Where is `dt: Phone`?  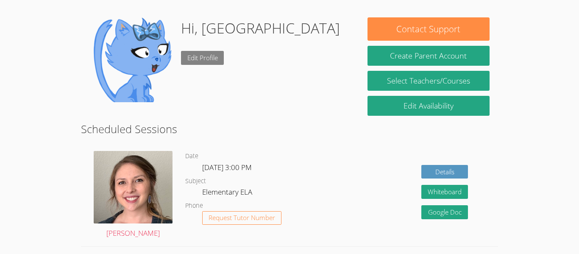 dt: Phone is located at coordinates (194, 206).